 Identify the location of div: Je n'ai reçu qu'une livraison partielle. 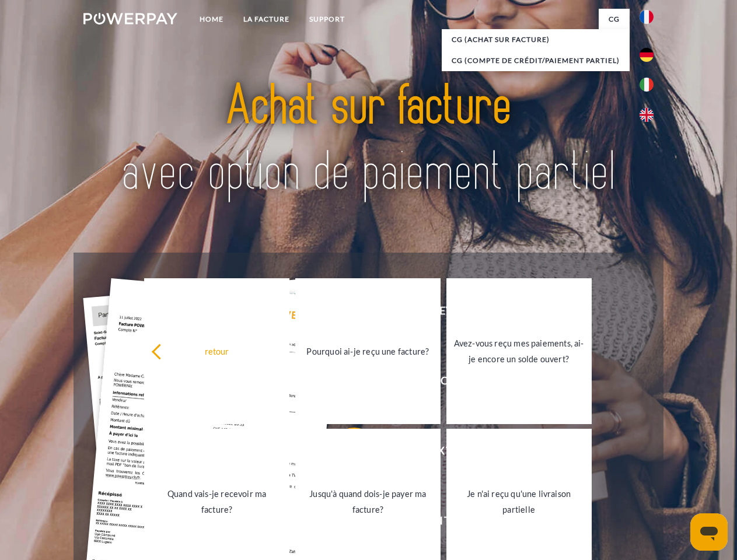
(519, 502).